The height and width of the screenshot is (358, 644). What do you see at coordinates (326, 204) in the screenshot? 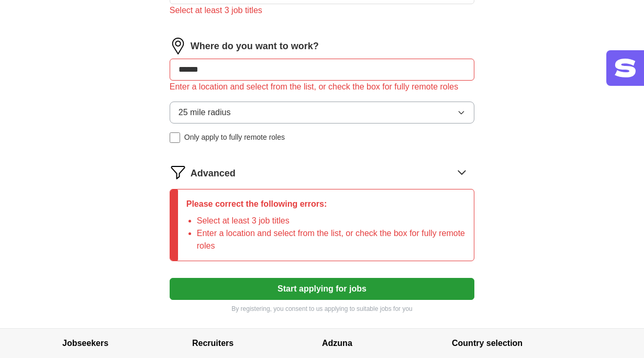
I see `p: Please correct the following errors:` at bounding box center [326, 204].